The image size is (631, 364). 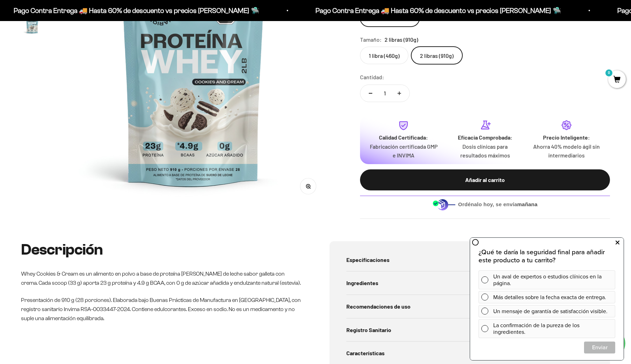 I want to click on b: mañana, so click(x=527, y=204).